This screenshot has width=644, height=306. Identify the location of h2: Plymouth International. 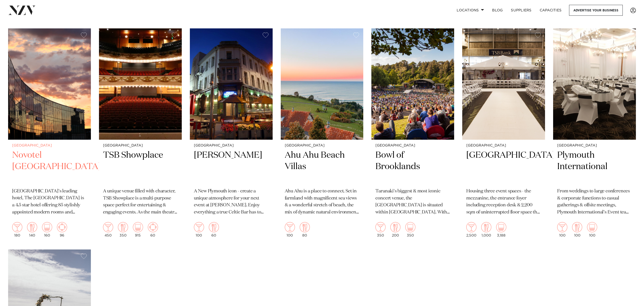
(594, 167).